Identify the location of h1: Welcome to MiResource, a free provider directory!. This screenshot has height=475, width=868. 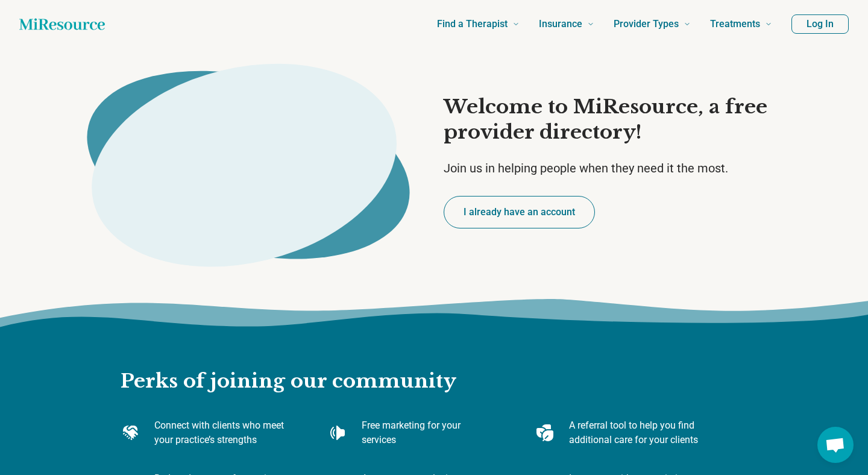
(622, 120).